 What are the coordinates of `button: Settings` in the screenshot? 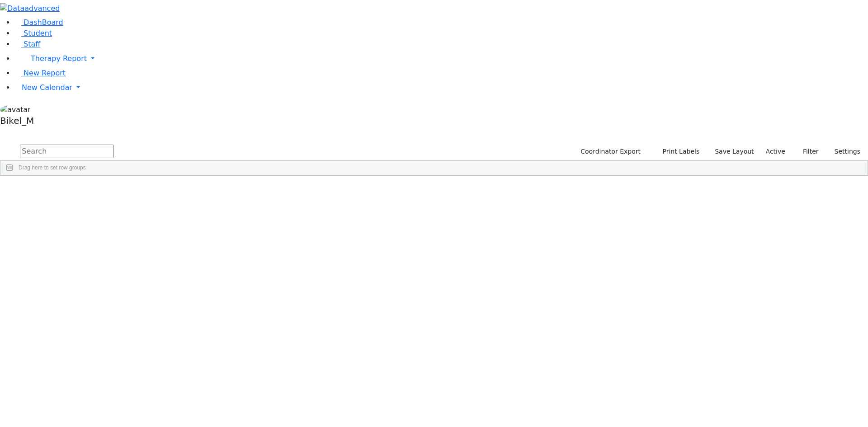 It's located at (844, 151).